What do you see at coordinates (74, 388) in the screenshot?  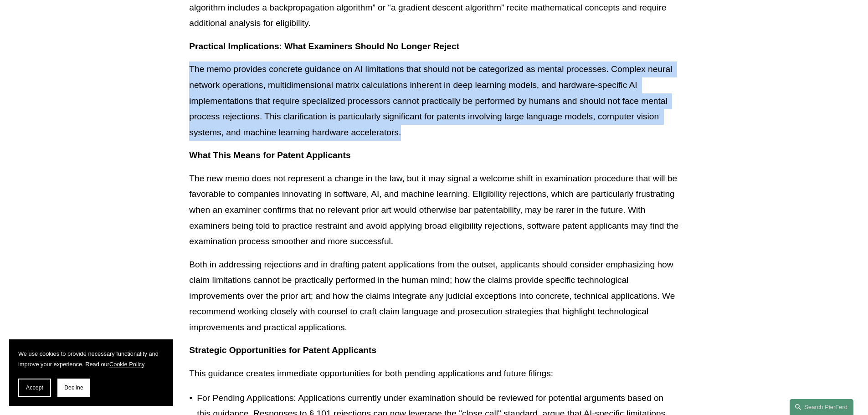 I see `span: Decline` at bounding box center [74, 388].